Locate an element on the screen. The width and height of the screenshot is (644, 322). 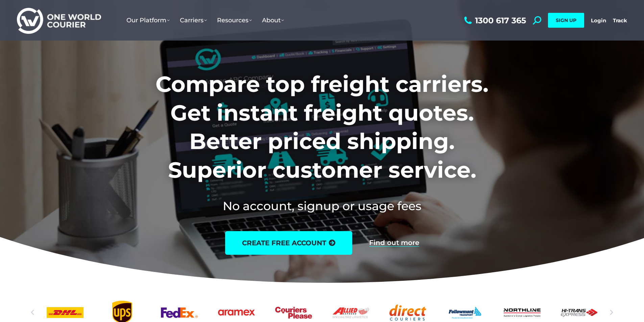
h1: Compare top freight carriers. Get instant freight quotes. Better priced shipping. Superior custom... is located at coordinates (322, 127).